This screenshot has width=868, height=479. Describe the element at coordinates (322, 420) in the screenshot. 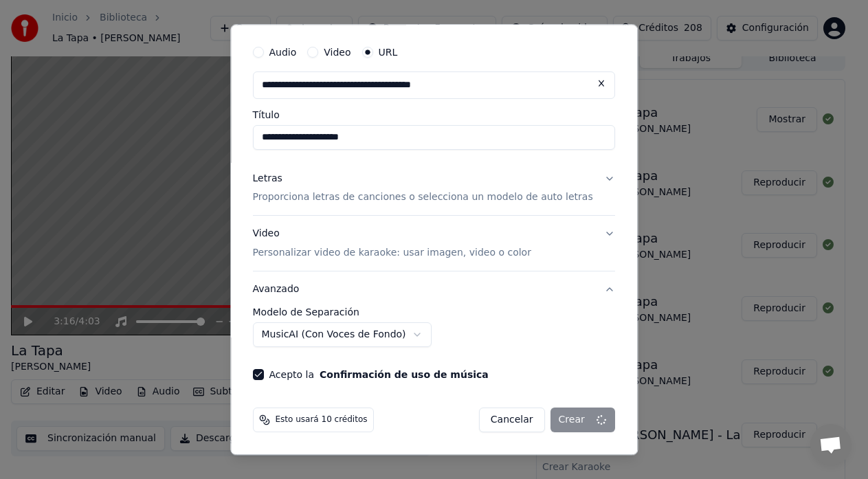

I see `span: Esto usará 10 créditos` at that location.